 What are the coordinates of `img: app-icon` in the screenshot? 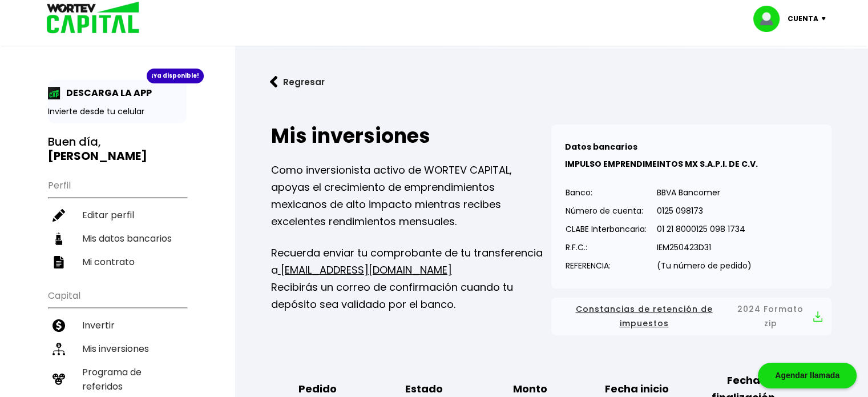 It's located at (54, 93).